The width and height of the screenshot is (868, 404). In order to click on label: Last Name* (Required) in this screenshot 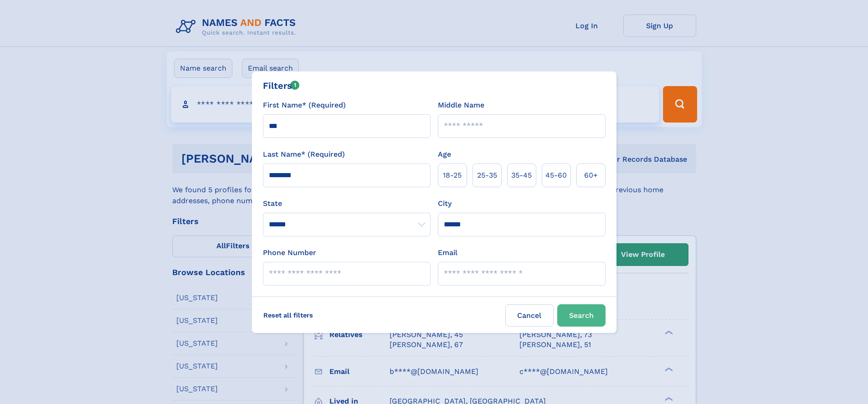, I will do `click(304, 154)`.